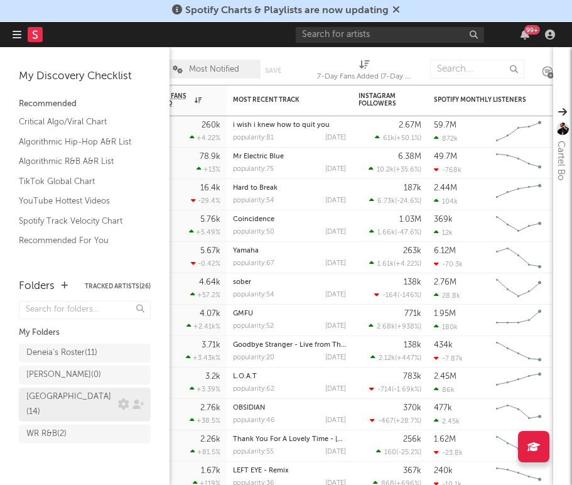  I want to click on div: +3.39 %, so click(205, 389).